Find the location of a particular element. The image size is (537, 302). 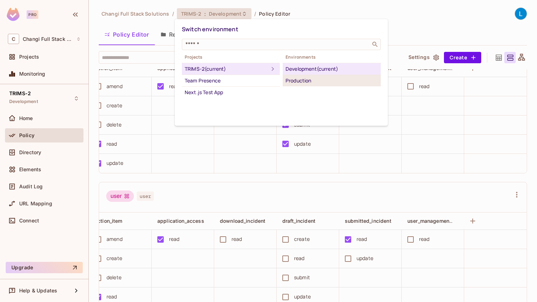

div: Team Presence is located at coordinates (231, 81).